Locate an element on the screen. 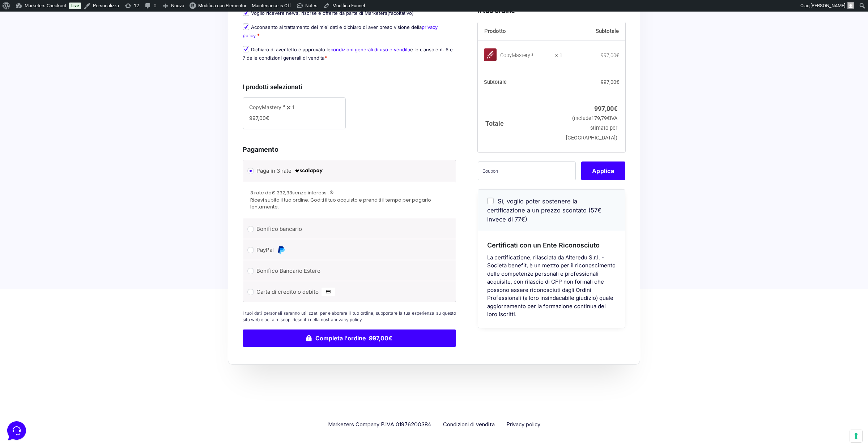 Image resolution: width=868 pixels, height=448 pixels. a: Privacy policy is located at coordinates (523, 425).